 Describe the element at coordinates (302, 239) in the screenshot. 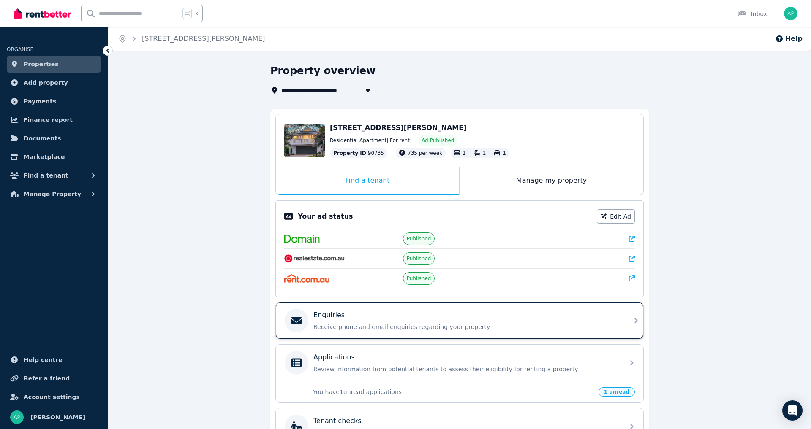

I see `img: Domain.com.au` at that location.